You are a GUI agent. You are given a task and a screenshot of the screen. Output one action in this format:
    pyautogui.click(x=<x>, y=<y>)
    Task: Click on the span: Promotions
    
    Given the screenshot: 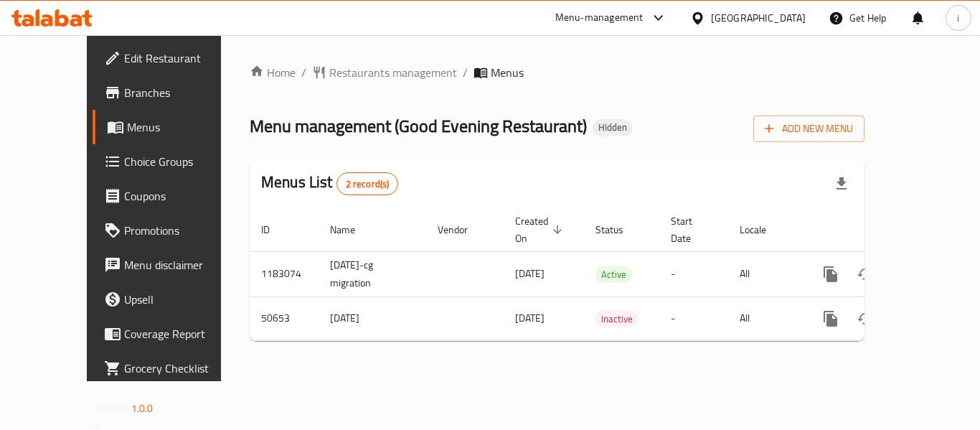 What is the action you would take?
    pyautogui.click(x=181, y=230)
    